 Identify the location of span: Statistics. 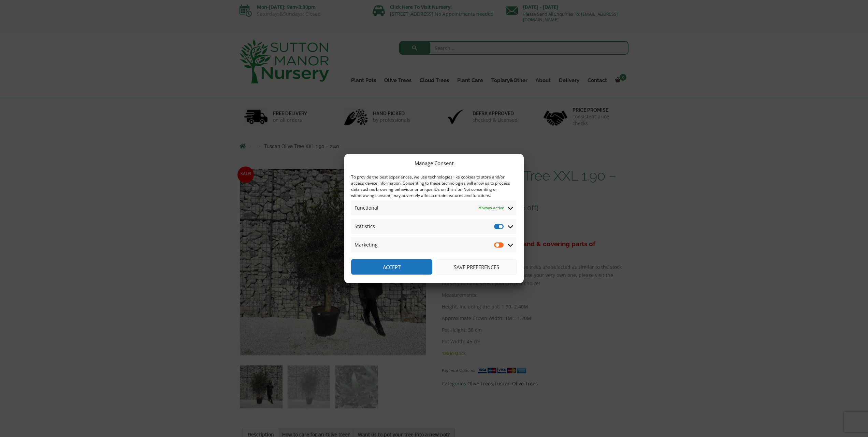
(364, 227).